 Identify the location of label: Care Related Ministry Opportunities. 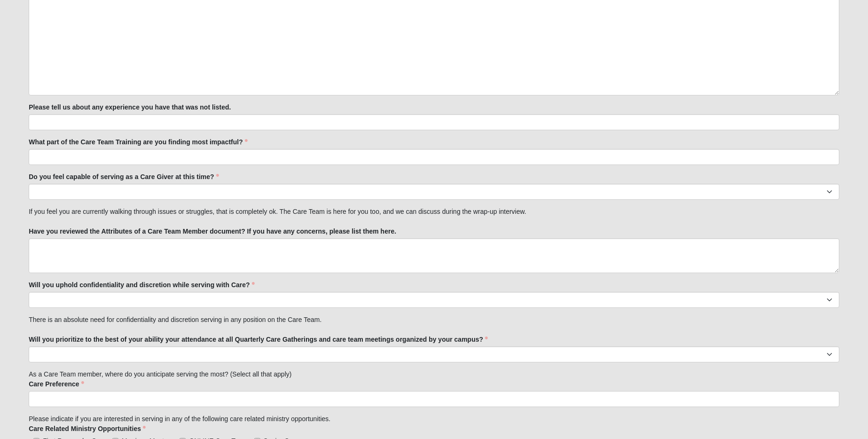
(87, 428).